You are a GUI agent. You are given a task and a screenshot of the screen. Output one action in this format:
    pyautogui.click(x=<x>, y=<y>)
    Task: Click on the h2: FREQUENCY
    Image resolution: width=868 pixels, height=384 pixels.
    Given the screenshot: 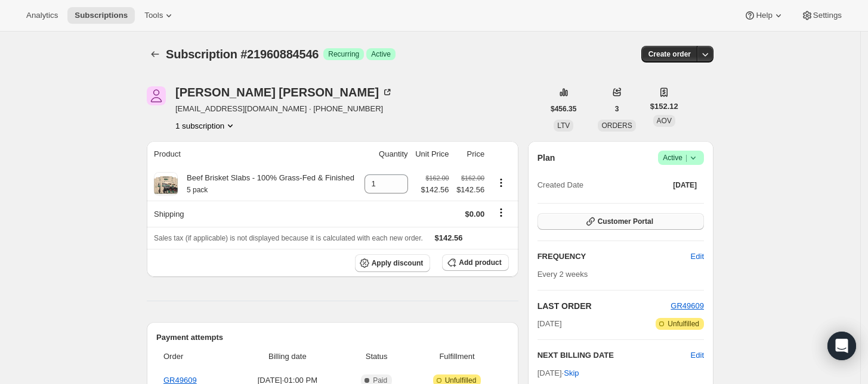 What is the action you would take?
    pyautogui.click(x=613, y=257)
    